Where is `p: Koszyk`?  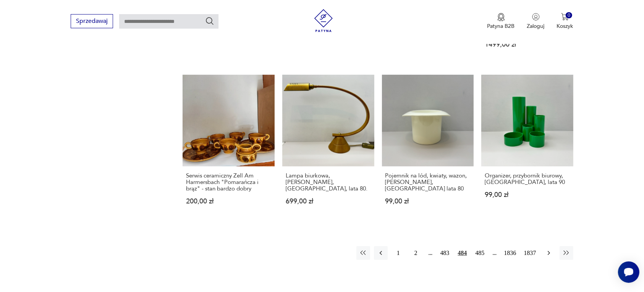
p: Koszyk is located at coordinates (566, 26).